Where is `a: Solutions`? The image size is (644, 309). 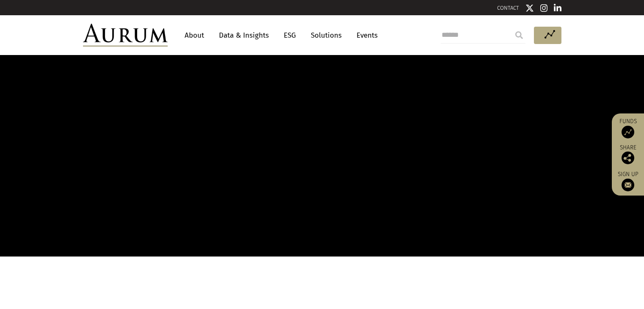 a: Solutions is located at coordinates (326, 35).